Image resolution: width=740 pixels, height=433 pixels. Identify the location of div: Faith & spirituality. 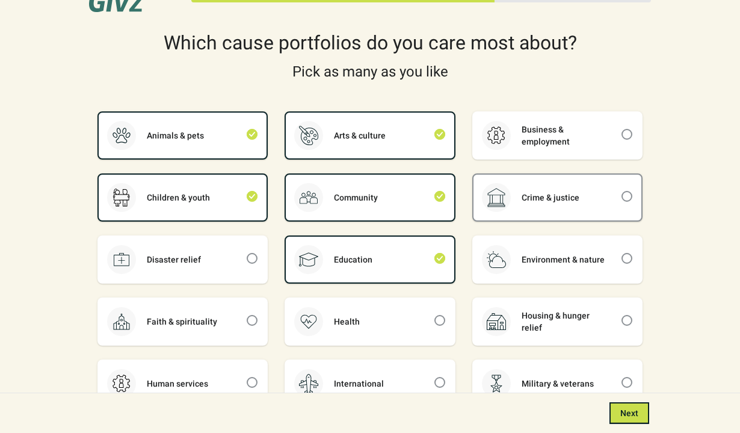
(182, 321).